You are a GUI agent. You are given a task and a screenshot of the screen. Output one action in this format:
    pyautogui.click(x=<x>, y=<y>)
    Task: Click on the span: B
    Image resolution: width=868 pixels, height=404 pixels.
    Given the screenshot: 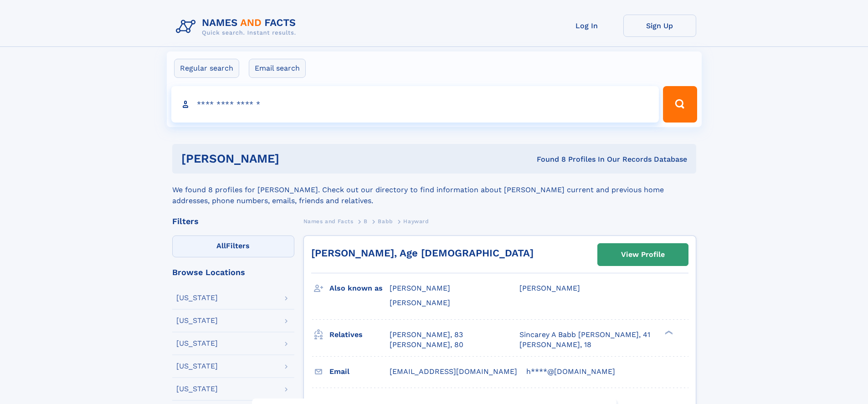 What is the action you would take?
    pyautogui.click(x=366, y=221)
    